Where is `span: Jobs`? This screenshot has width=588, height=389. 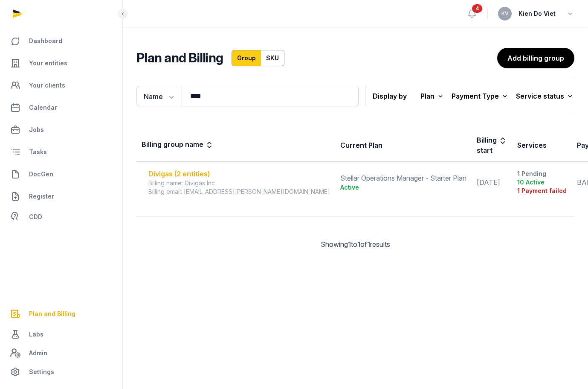
span: Jobs is located at coordinates (36, 129).